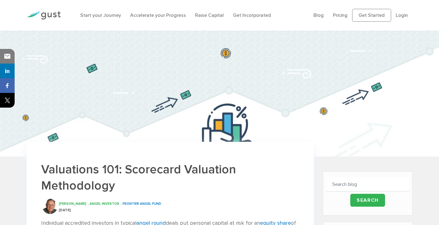  I want to click on span: , Angel Investor, so click(103, 203).